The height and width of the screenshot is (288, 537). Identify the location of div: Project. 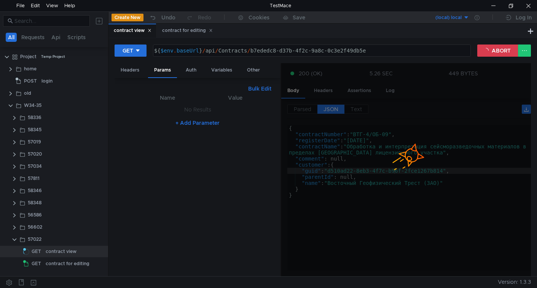
(28, 57).